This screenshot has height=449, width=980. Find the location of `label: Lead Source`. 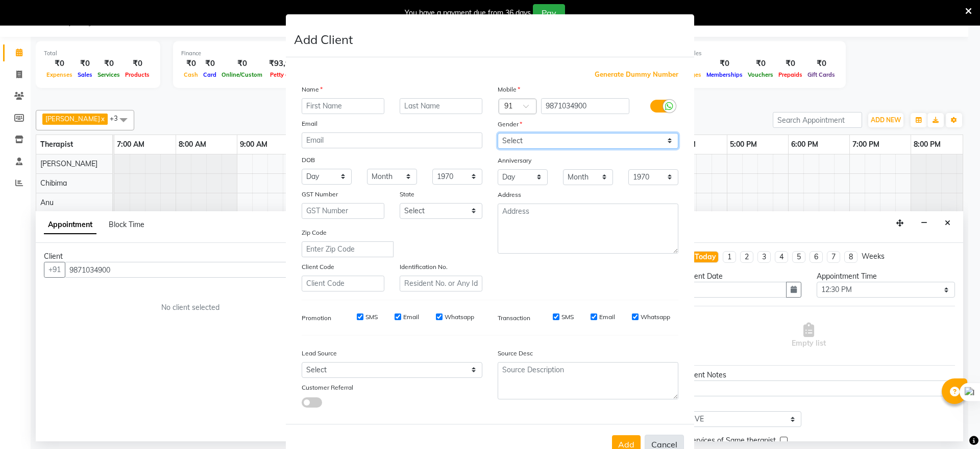

label: Lead Source is located at coordinates (319, 353).